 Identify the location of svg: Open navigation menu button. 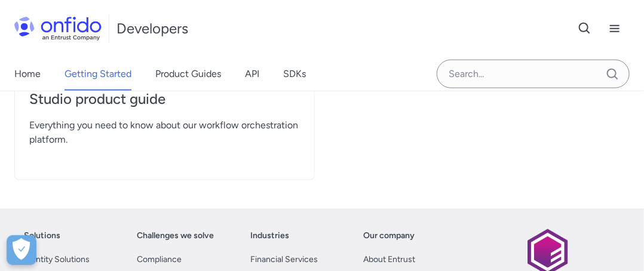
(615, 29).